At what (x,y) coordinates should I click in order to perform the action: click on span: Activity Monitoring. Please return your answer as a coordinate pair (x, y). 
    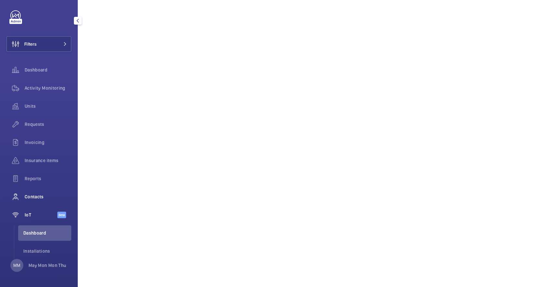
    Looking at the image, I should click on (48, 88).